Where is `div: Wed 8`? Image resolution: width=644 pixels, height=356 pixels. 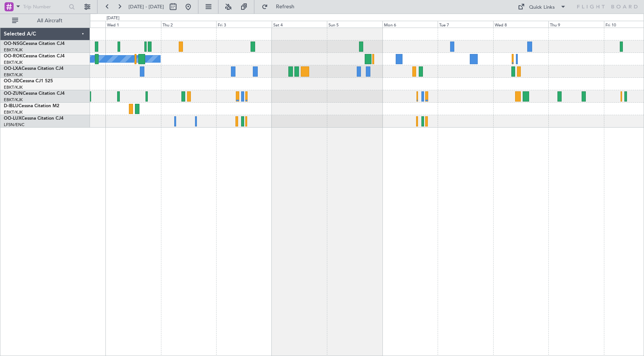
div: Wed 8 is located at coordinates (521, 24).